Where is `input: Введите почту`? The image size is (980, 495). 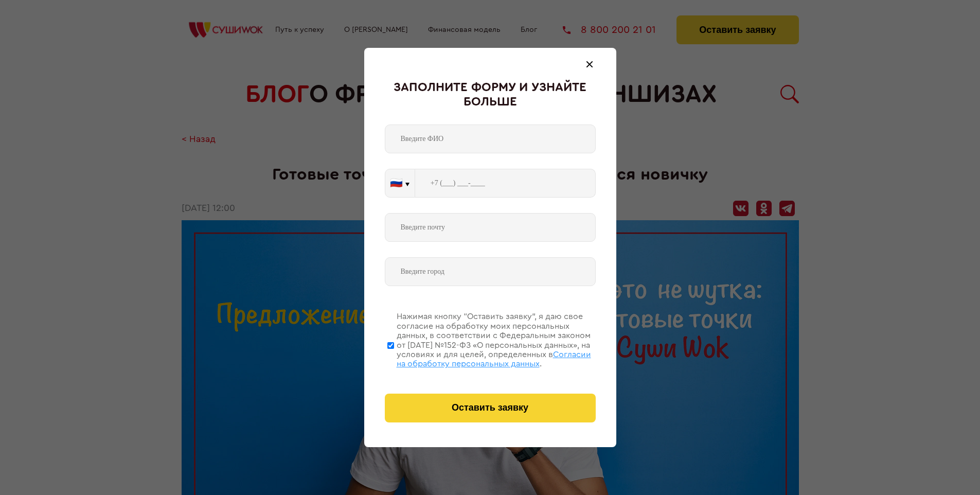 input: Введите почту is located at coordinates (490, 227).